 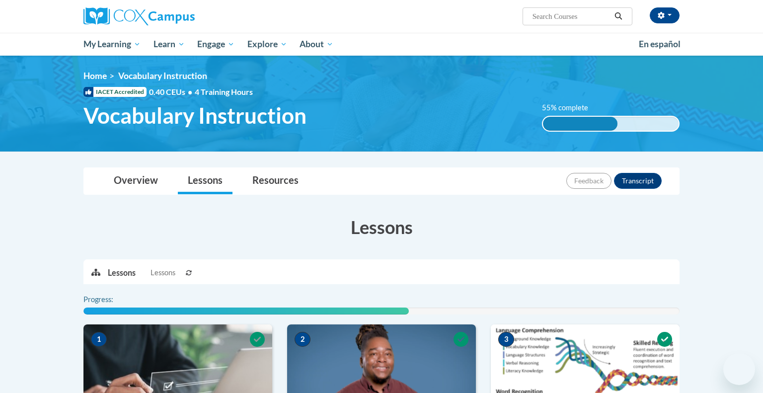 What do you see at coordinates (638, 181) in the screenshot?
I see `button: Transcript` at bounding box center [638, 181].